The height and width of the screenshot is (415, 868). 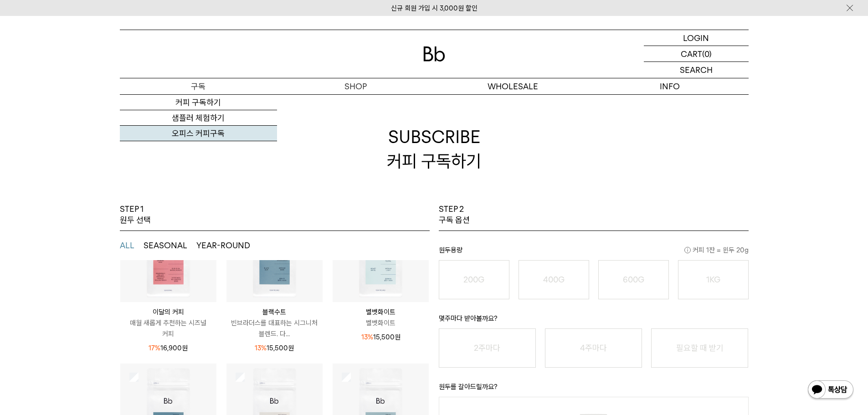 What do you see at coordinates (165, 245) in the screenshot?
I see `button: SEASONAL` at bounding box center [165, 245].